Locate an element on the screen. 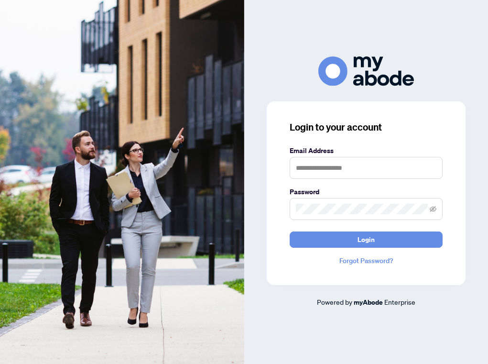 The image size is (488, 364). span: Enterprise is located at coordinates (399, 302).